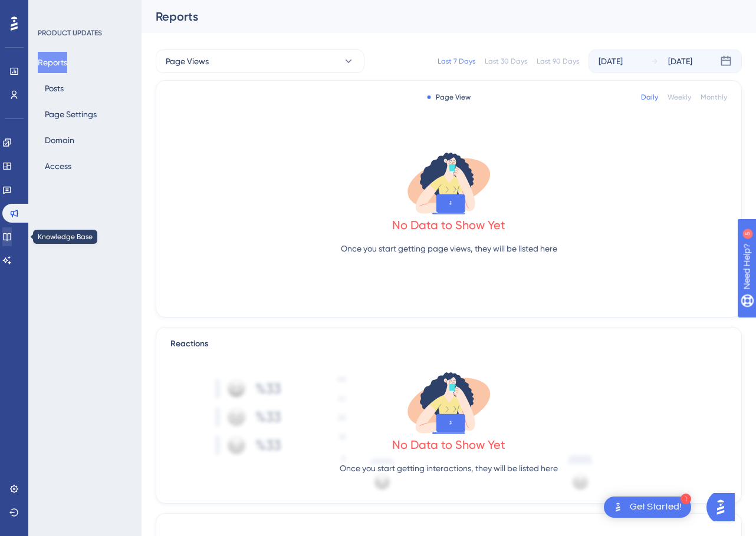 Image resolution: width=756 pixels, height=536 pixels. What do you see at coordinates (84, 10) in the screenshot?
I see `div: 5` at bounding box center [84, 10].